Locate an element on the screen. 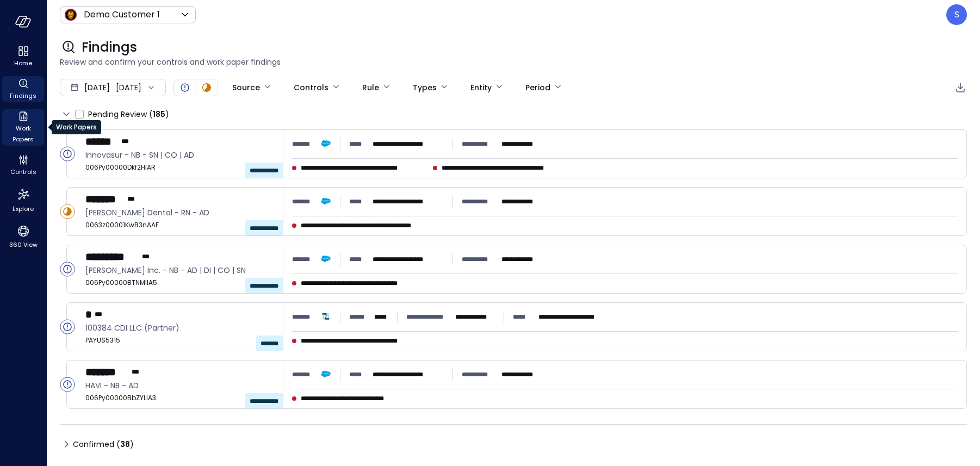 Image resolution: width=980 pixels, height=466 pixels. div: Entity is located at coordinates (481, 88).